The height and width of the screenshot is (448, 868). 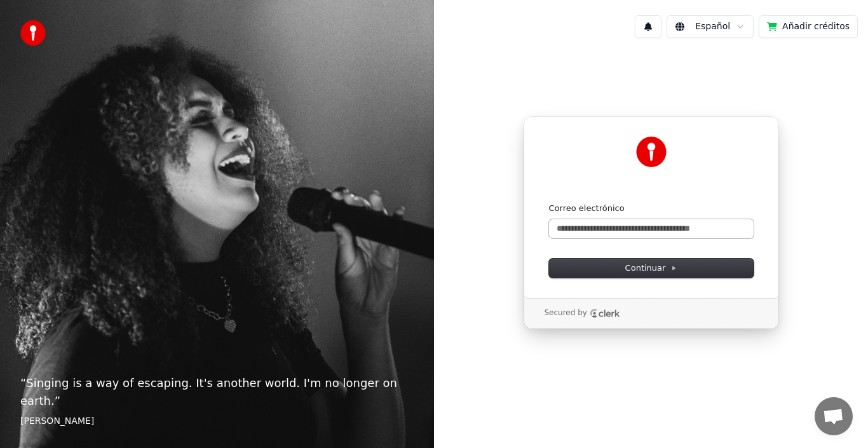 I want to click on button: Añadir créditos, so click(x=808, y=27).